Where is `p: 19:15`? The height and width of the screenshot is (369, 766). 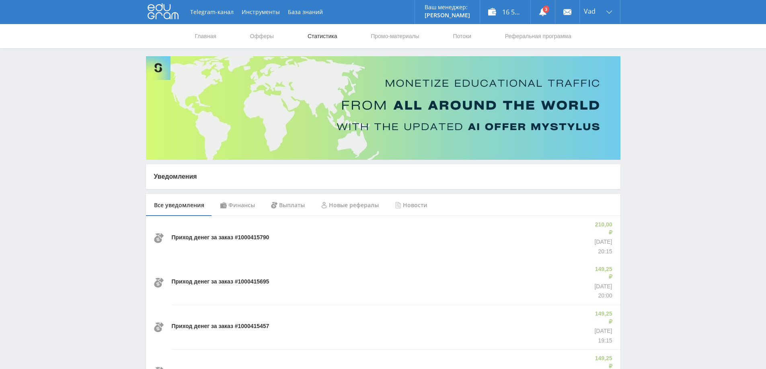
p: 19:15 is located at coordinates (602, 341).